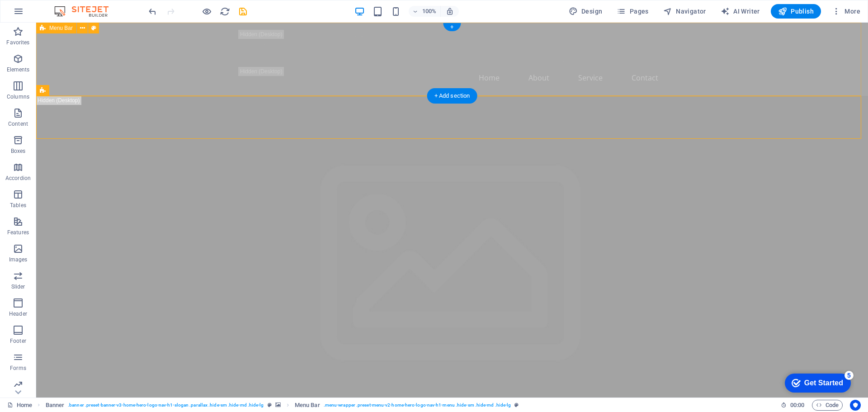  Describe the element at coordinates (46, 14) in the screenshot. I see `div: Get Started` at that location.